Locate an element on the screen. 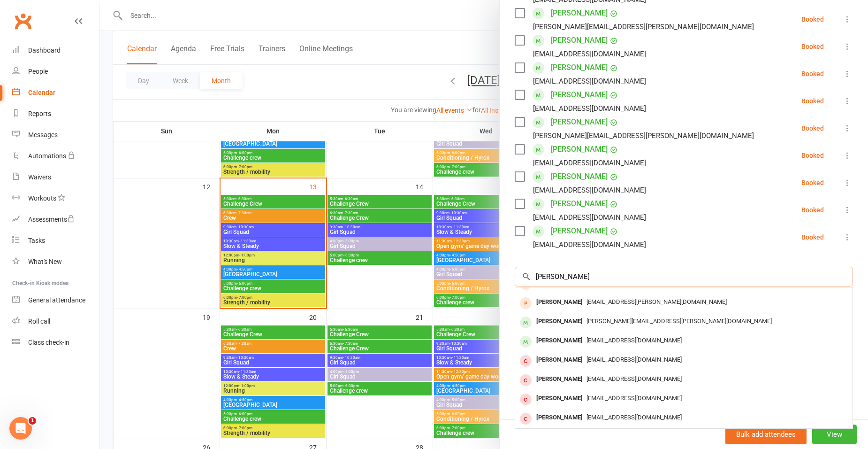 The image size is (868, 449). a: Roll call is located at coordinates (56, 321).